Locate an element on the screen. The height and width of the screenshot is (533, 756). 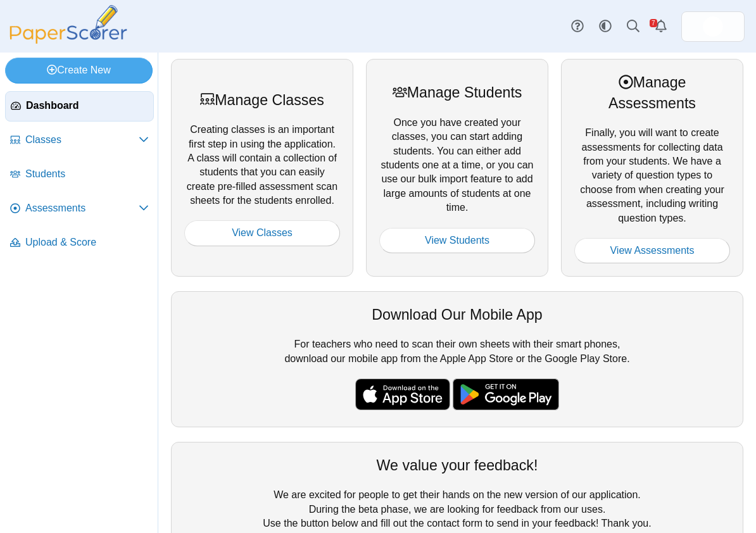
div: Download Our Mobile App is located at coordinates (457, 314).